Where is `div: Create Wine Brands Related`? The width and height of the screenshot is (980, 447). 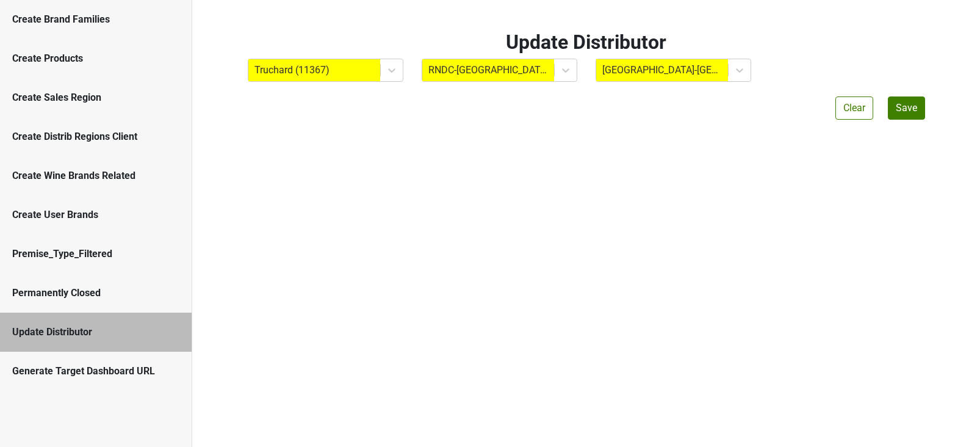 div: Create Wine Brands Related is located at coordinates (96, 176).